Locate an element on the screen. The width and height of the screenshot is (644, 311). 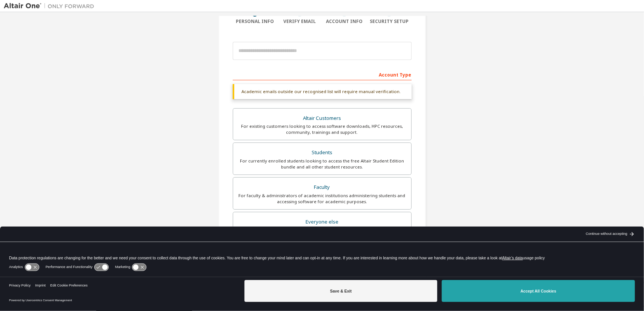
div: Everyone else is located at coordinates (322, 222).